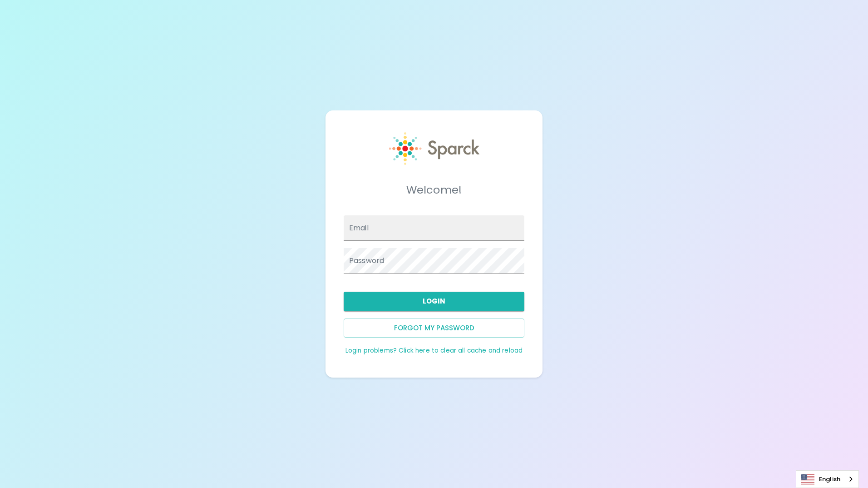 The height and width of the screenshot is (488, 868). I want to click on a: English, so click(827, 479).